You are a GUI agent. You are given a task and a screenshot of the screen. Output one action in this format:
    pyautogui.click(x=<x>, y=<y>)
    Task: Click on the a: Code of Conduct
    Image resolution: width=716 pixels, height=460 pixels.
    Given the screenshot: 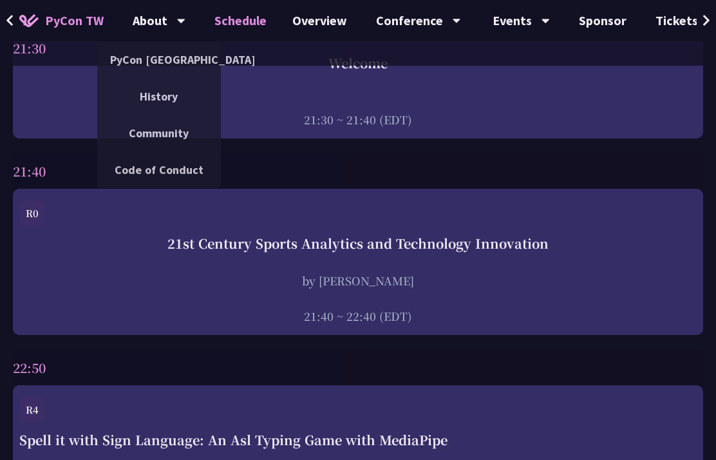 What is the action you would take?
    pyautogui.click(x=159, y=169)
    